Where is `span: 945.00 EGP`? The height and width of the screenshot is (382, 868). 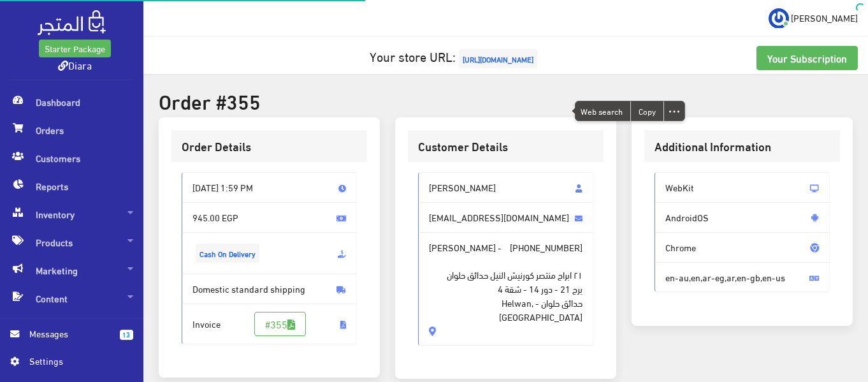 span: 945.00 EGP is located at coordinates (269, 217).